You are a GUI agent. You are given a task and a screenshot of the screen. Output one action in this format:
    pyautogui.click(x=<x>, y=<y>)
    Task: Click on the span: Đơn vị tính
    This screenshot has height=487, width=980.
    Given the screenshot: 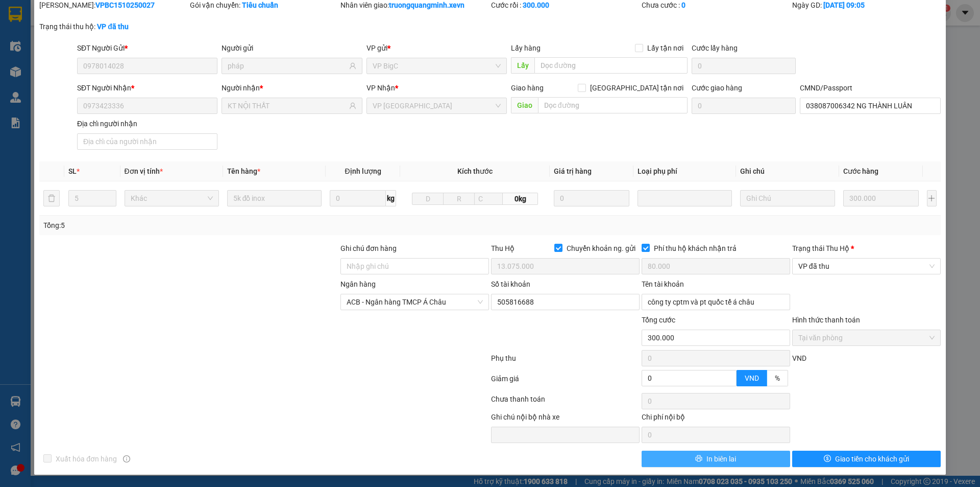 What is the action you would take?
    pyautogui.click(x=143, y=171)
    